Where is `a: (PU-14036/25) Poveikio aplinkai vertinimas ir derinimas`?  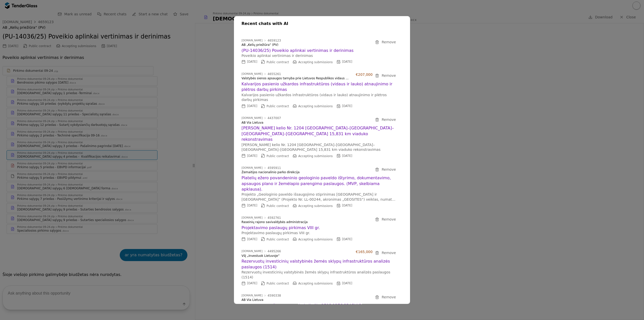 a: (PU-14036/25) Poveikio aplinkai vertinimas ir derinimas is located at coordinates (319, 50).